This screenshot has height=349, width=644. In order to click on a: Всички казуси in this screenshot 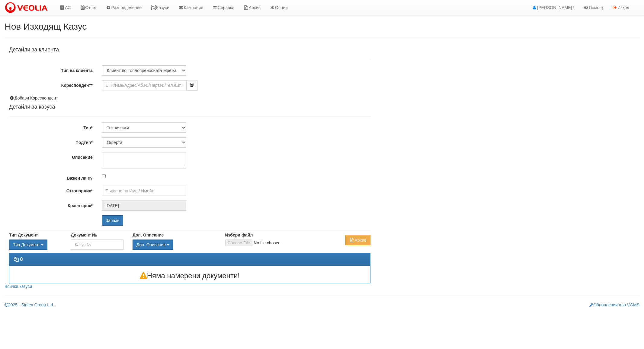, I will do `click(18, 286)`.